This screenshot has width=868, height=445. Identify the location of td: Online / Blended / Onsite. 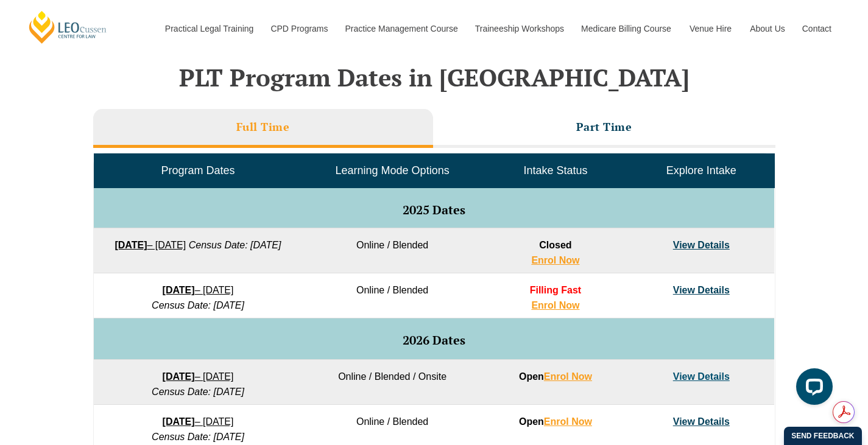
(392, 382).